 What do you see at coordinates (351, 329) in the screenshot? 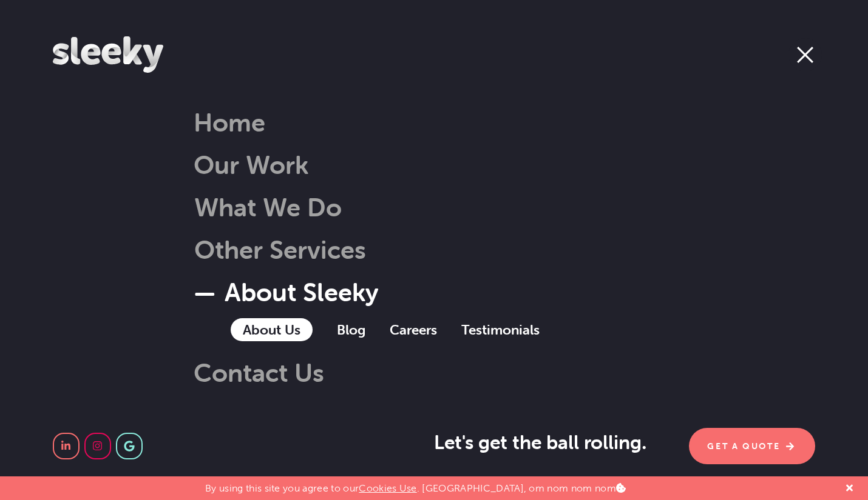
I see `a: Blog` at bounding box center [351, 329].